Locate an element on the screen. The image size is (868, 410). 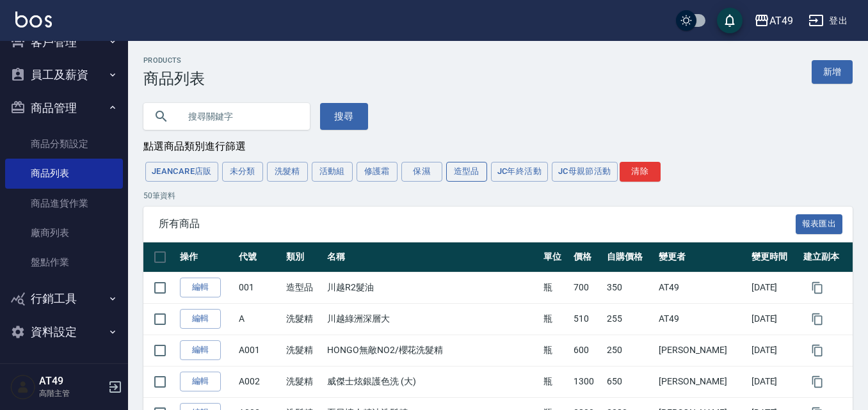
h5: AT49 is located at coordinates (72, 382).